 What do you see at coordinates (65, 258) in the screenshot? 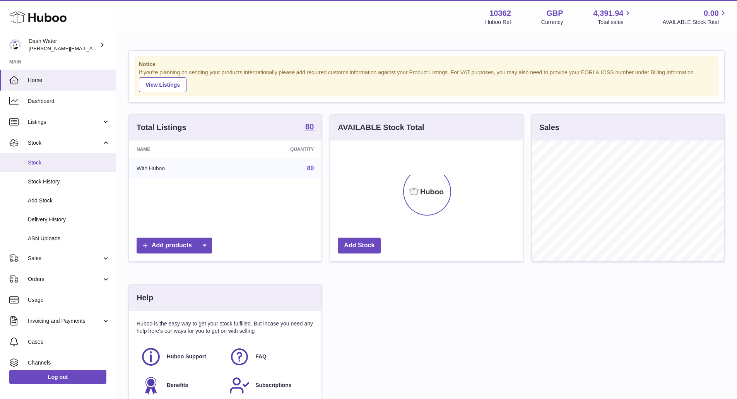
I see `span: Sales` at bounding box center [65, 258].